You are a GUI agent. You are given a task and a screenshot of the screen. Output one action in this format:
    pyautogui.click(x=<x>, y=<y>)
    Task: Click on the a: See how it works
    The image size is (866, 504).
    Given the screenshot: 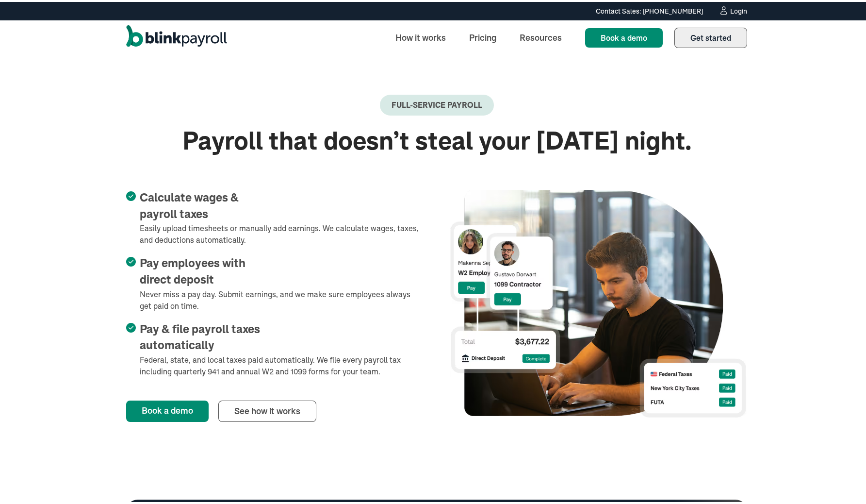 What is the action you would take?
    pyautogui.click(x=268, y=409)
    